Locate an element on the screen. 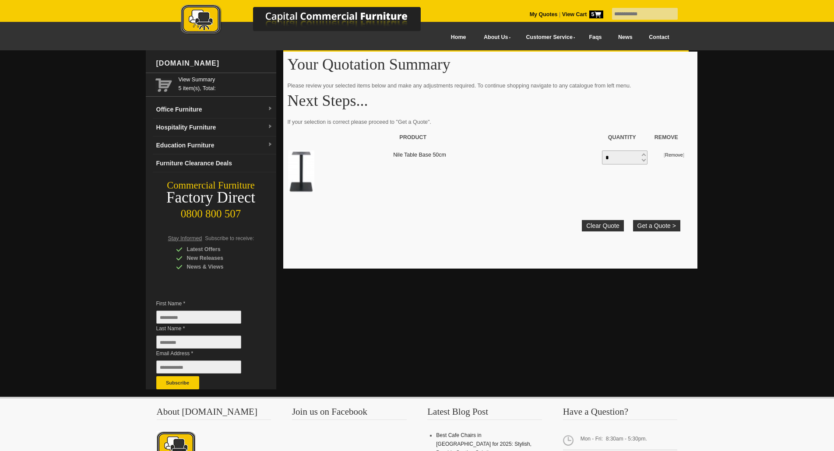 The width and height of the screenshot is (834, 451). a: Hospitality Furnituredropdown is located at coordinates (214, 127).